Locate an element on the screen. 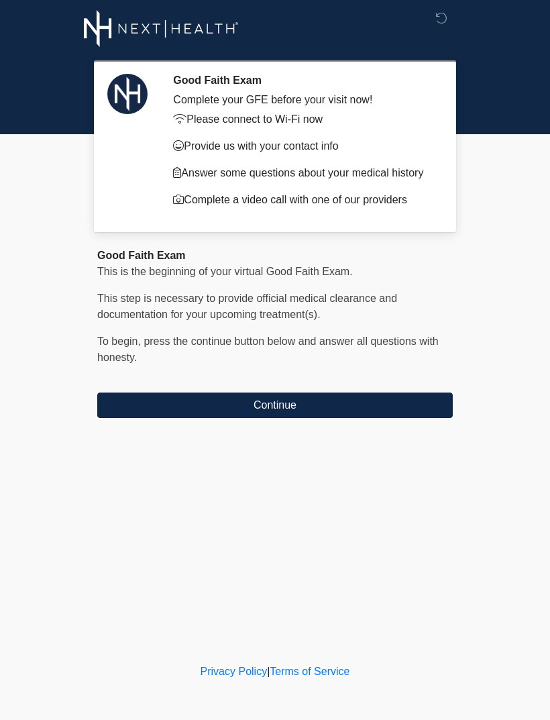  span: This is the beginning of your virtual Good Faith Exam. is located at coordinates (225, 271).